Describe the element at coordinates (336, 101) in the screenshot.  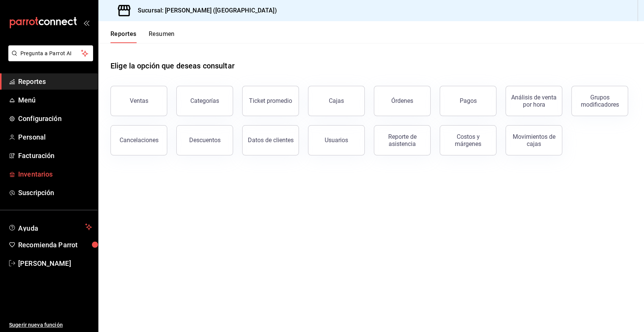
I see `div: Cajas` at that location.